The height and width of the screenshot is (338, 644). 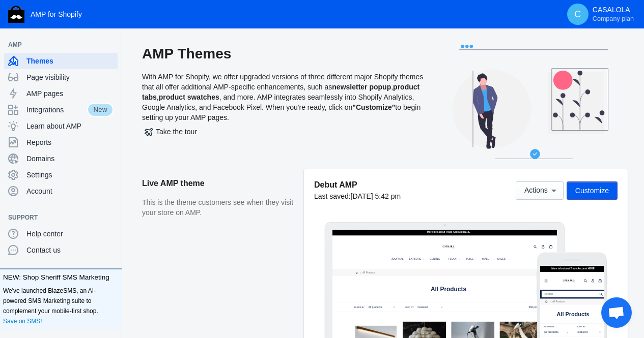 What do you see at coordinates (497, 89) in the screenshot?
I see `span: SALES` at bounding box center [497, 89].